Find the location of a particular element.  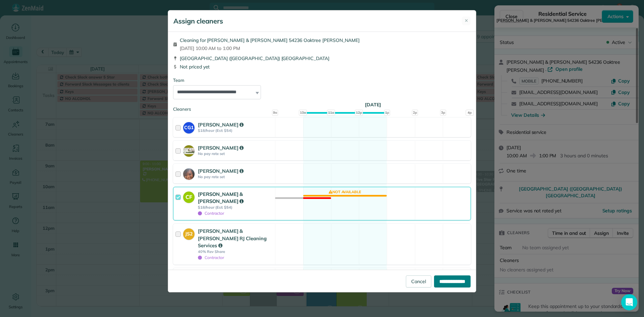

div: Cleaners is located at coordinates (322, 107).